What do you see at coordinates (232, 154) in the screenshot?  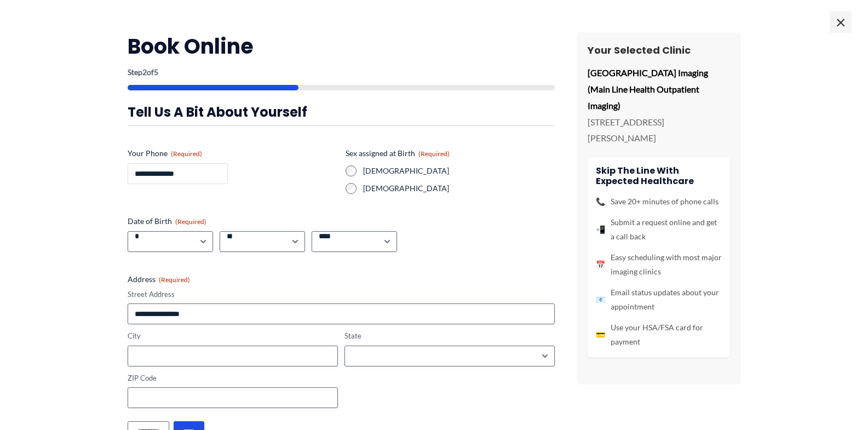 I see `label: Your Phone` at bounding box center [232, 154].